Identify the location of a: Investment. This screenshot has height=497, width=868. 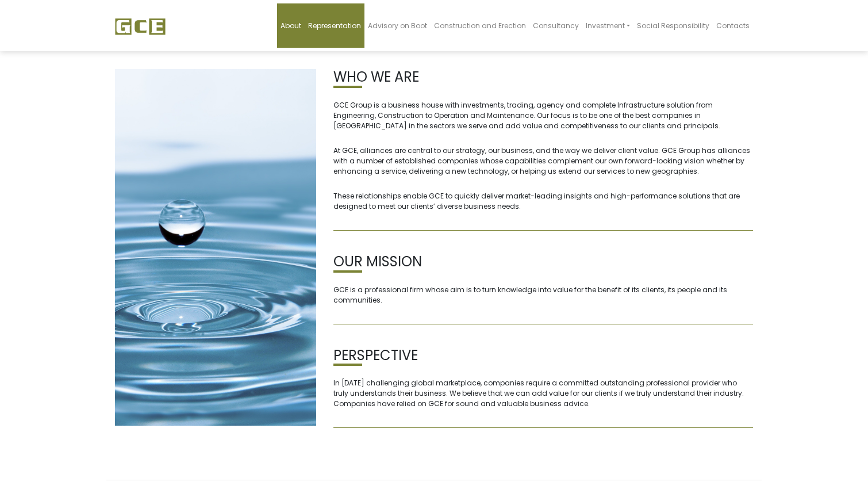
(608, 26).